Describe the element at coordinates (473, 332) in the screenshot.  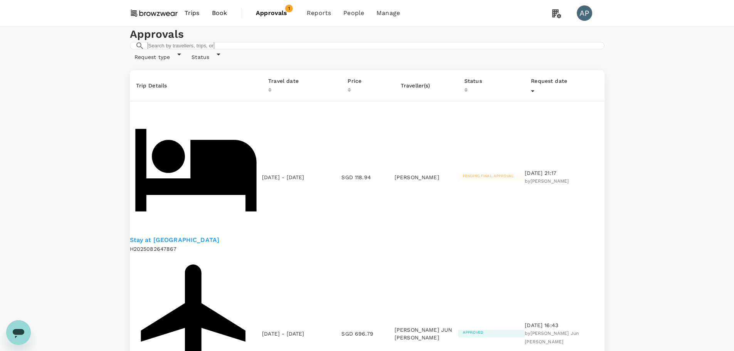
I see `span: Approved` at that location.